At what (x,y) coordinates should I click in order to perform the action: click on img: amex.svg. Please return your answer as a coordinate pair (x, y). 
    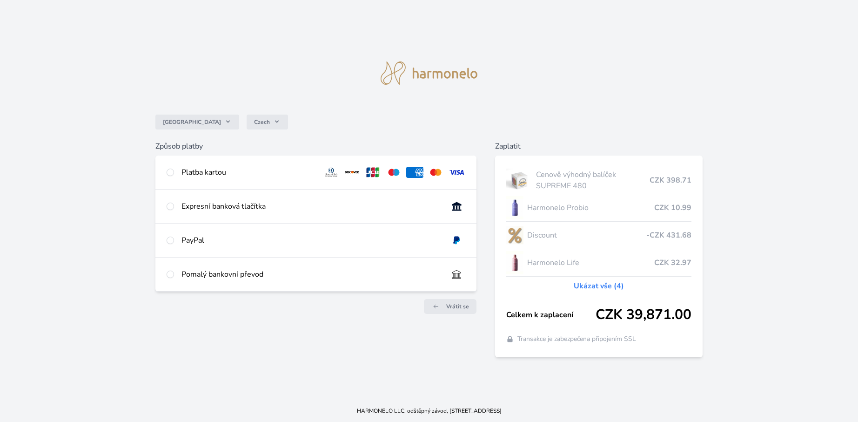
    Looking at the image, I should click on (415, 172).